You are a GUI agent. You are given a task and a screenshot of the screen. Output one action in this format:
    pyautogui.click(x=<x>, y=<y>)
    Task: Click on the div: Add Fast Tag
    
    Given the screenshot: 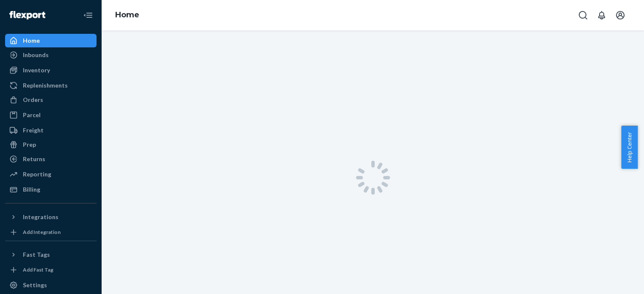 What is the action you would take?
    pyautogui.click(x=38, y=270)
    